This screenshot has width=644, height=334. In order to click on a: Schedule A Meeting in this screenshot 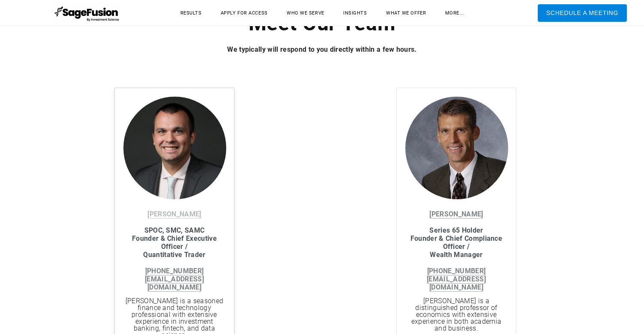, I will do `click(582, 13)`.